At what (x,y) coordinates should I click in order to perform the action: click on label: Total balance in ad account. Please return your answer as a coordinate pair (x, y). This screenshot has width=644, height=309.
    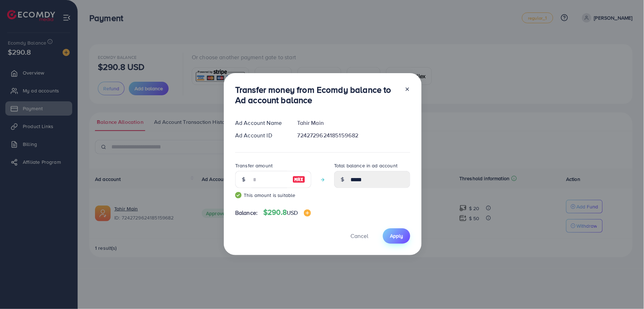
    Looking at the image, I should click on (366, 165).